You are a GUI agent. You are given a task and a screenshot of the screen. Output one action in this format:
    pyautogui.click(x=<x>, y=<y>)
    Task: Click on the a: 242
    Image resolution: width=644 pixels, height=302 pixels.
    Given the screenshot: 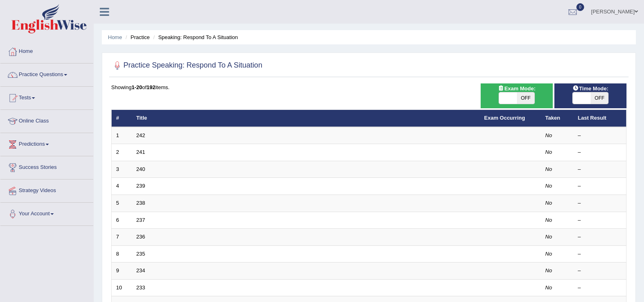 What is the action you would take?
    pyautogui.click(x=141, y=135)
    